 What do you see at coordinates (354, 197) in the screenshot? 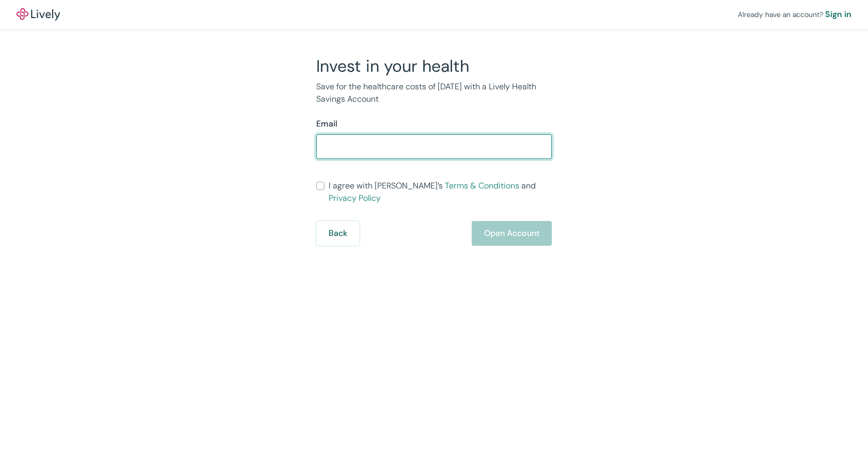
I see `a: Privacy Policy` at bounding box center [354, 197].